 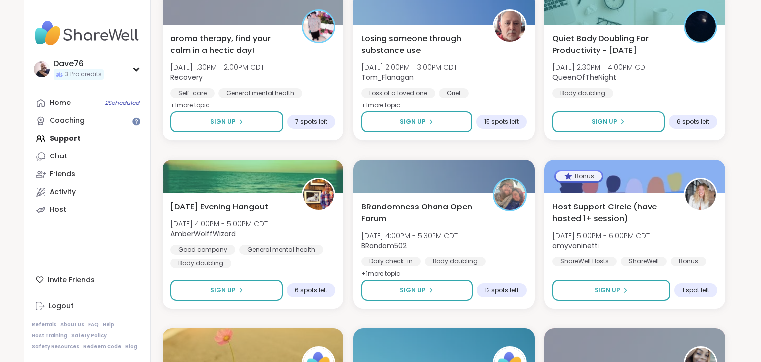 What do you see at coordinates (122, 103) in the screenshot?
I see `span: 2 Scheduled` at bounding box center [122, 103].